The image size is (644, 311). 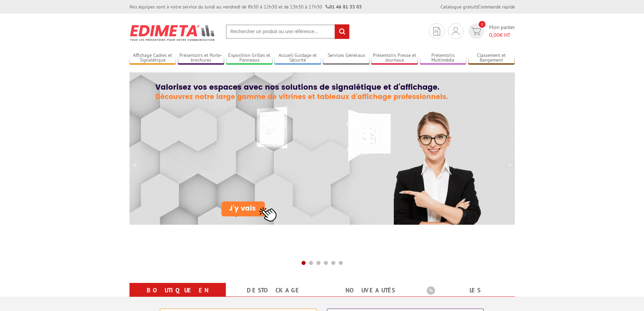 What do you see at coordinates (370, 290) in the screenshot?
I see `a: nouveautés` at bounding box center [370, 290].